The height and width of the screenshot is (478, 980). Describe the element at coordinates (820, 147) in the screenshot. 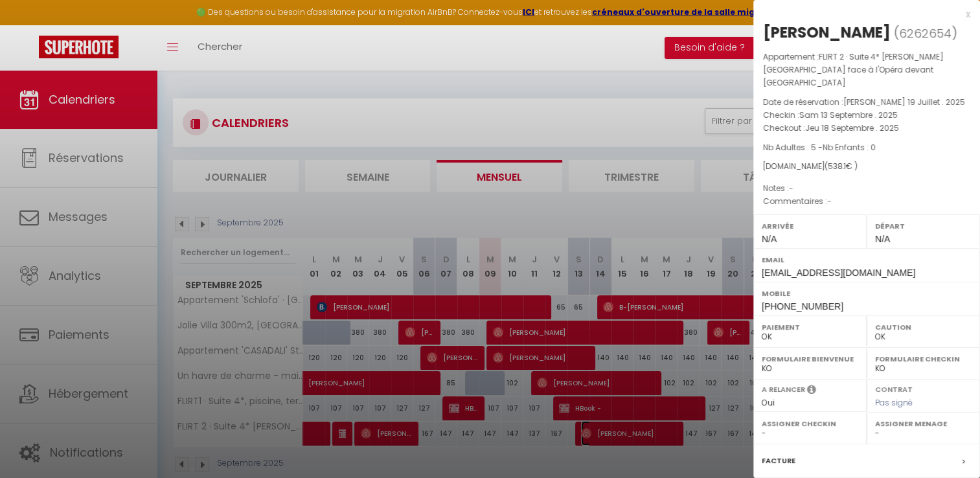

I see `span: Nb Adultes : 5 -` at that location.